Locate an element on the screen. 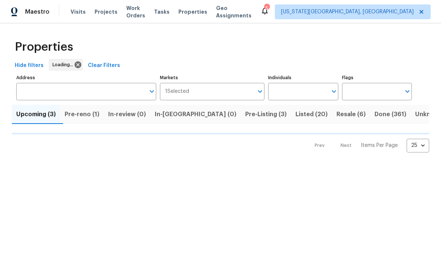 Image resolution: width=441 pixels, height=269 pixels. div: Loading... is located at coordinates (66, 65).